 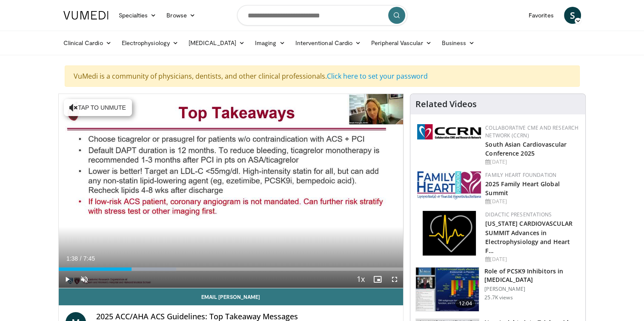 I want to click on button: Fullscreen, so click(x=394, y=279).